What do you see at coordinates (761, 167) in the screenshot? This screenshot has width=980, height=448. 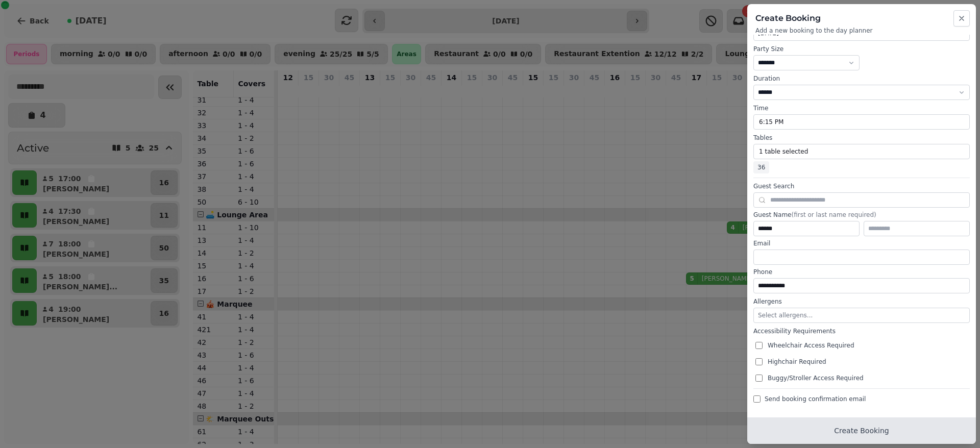 I see `span: 36` at bounding box center [761, 167].